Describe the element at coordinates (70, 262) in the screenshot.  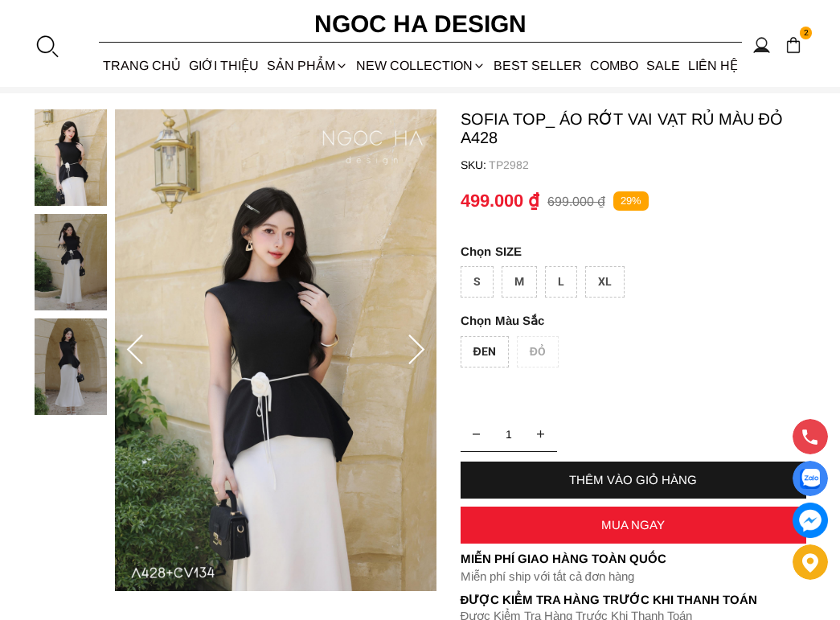
I see `img: Sofia Top_ Áo Rớt Vai Vạt Rủ Màu Đỏ A428_mini_1` at that location.